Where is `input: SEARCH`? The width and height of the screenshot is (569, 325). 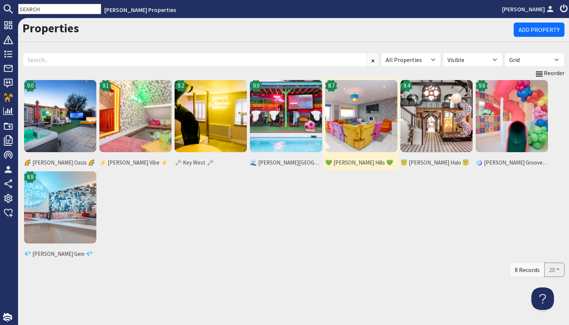
input: SEARCH is located at coordinates (59, 9).